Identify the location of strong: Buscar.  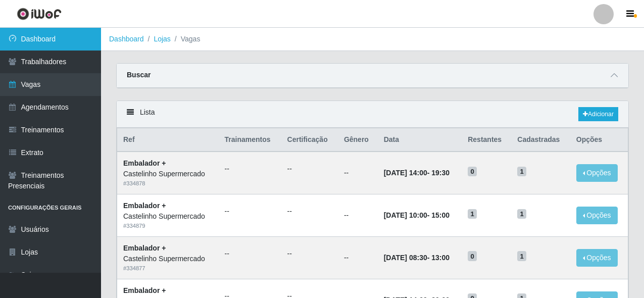
(139, 74).